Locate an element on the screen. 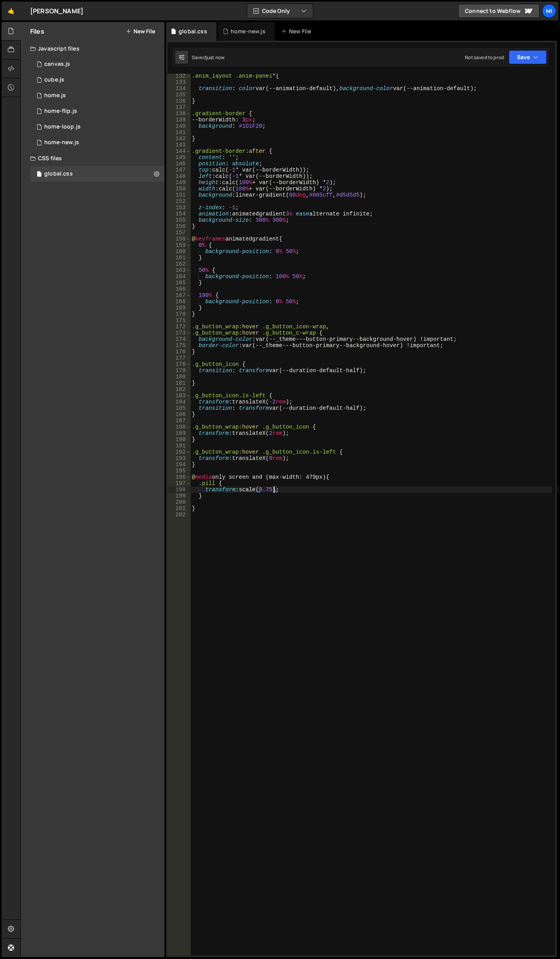  div: 143 is located at coordinates (179, 145).